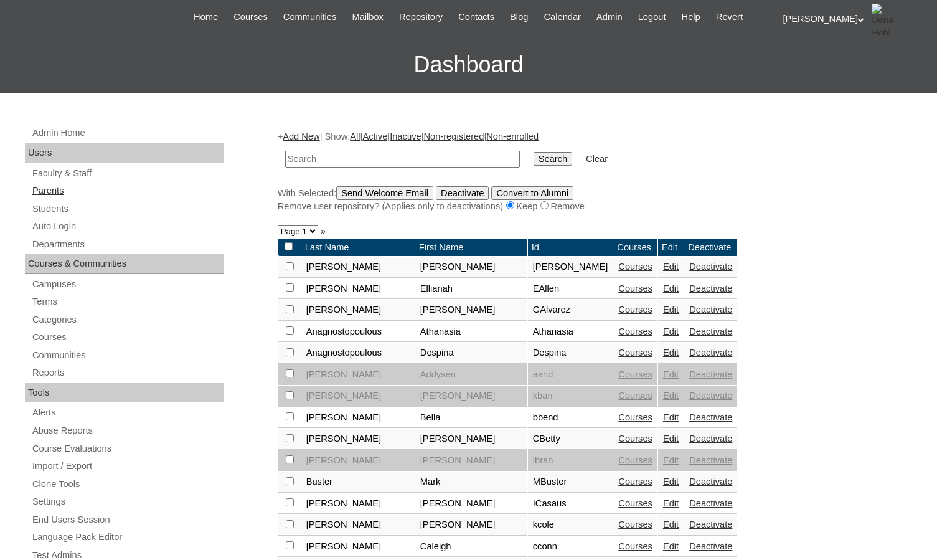  What do you see at coordinates (301, 136) in the screenshot?
I see `a: Add New` at bounding box center [301, 136].